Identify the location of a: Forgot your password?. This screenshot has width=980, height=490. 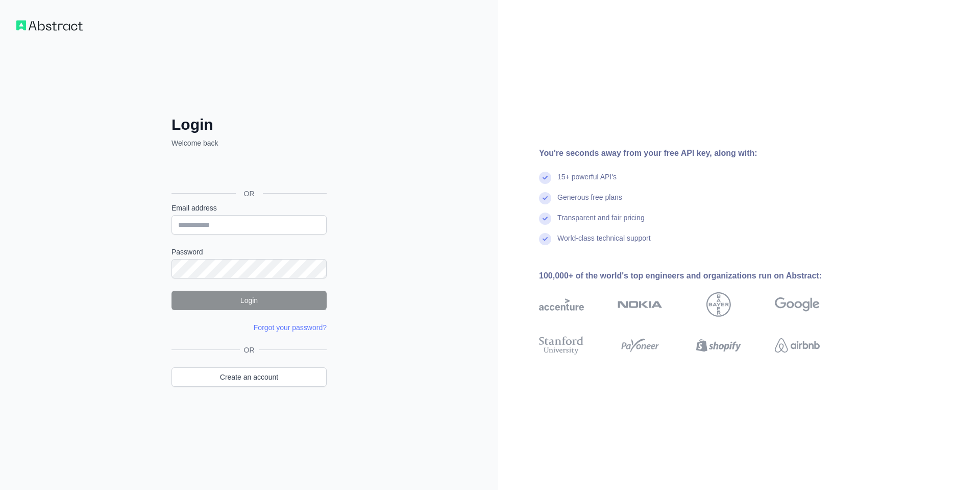
(290, 327).